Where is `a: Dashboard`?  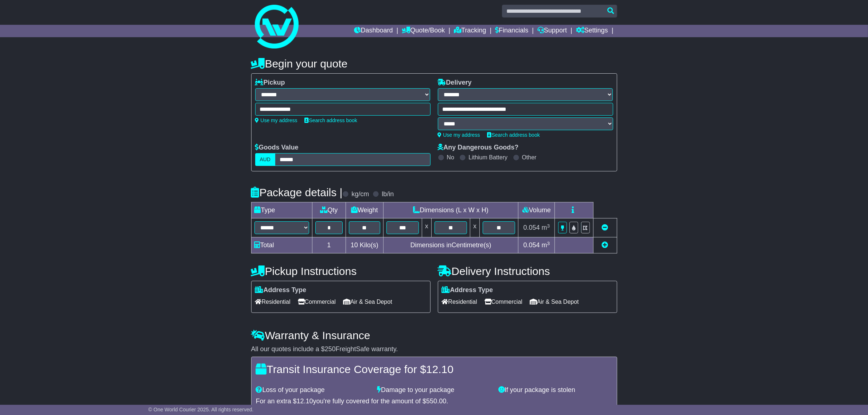
a: Dashboard is located at coordinates (374, 31).